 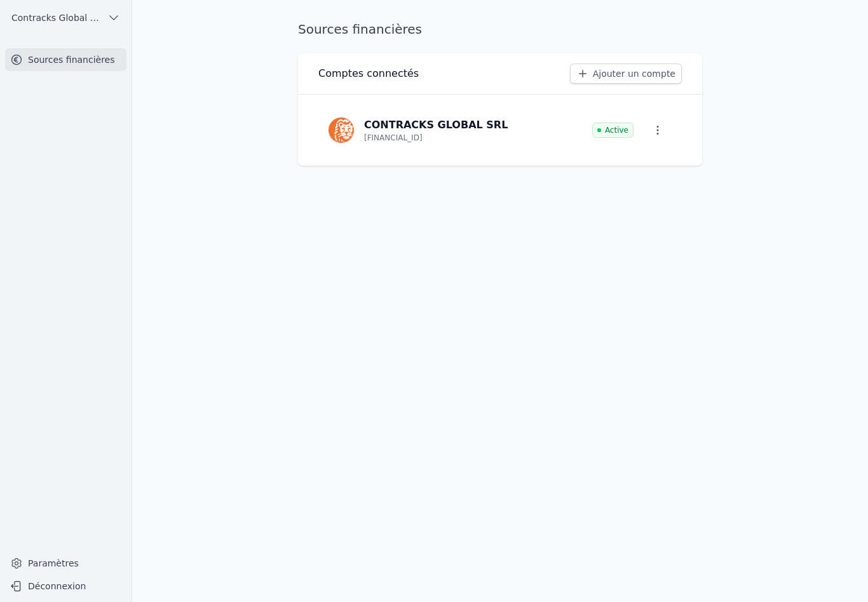 I want to click on button: Déconnexion, so click(x=65, y=586).